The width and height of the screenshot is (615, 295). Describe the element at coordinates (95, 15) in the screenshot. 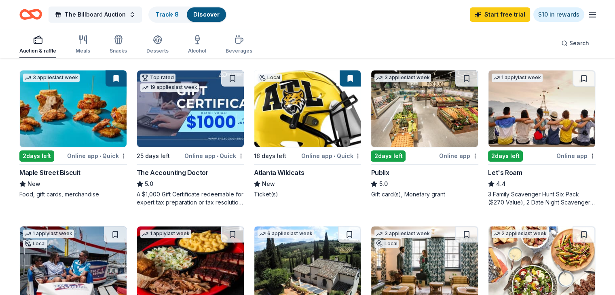

I see `button: The Billboard Auction` at that location.